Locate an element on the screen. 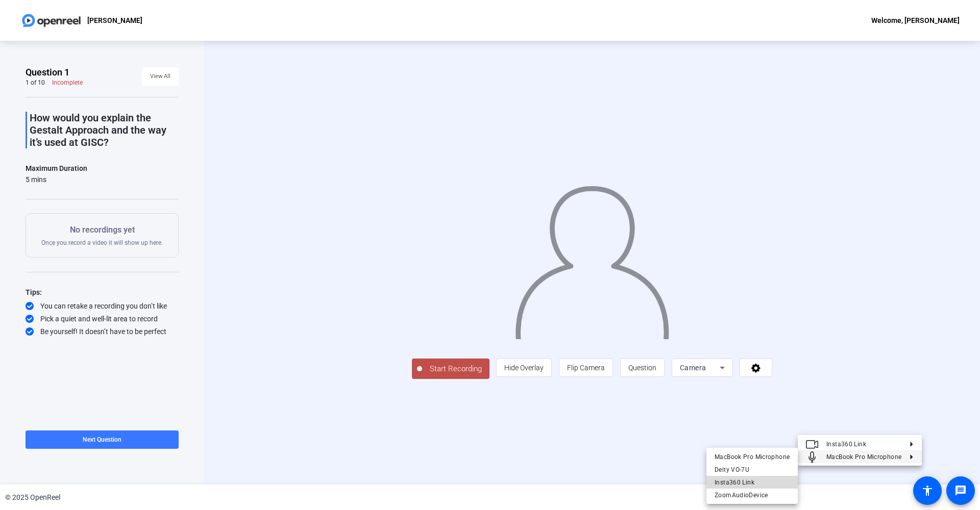  mat-icon: Video camera is located at coordinates (813, 445).